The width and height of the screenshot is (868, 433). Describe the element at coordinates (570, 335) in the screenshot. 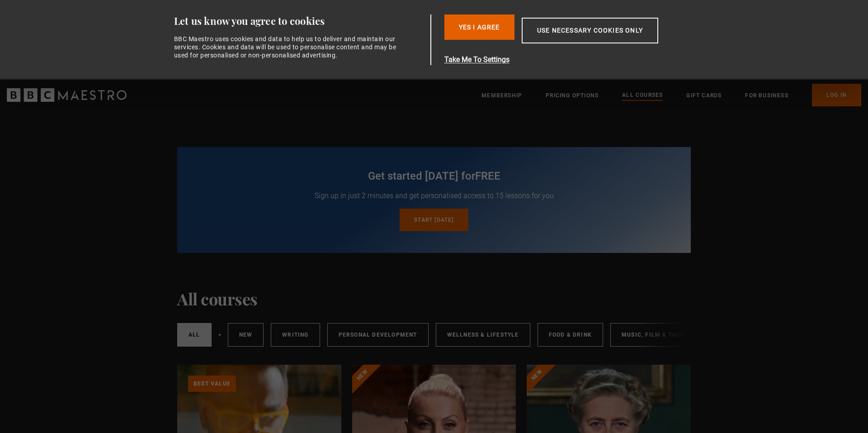

I see `a: Food & Drink` at that location.